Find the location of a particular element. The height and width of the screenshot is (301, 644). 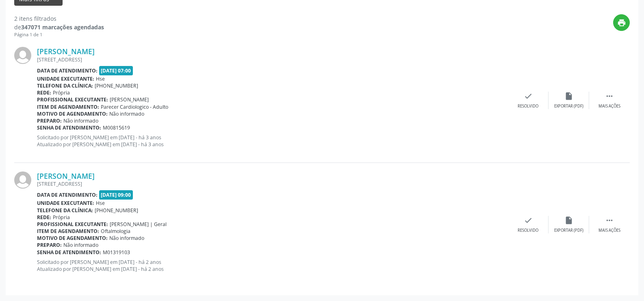

div: Página 1 de 1 is located at coordinates (59, 35).